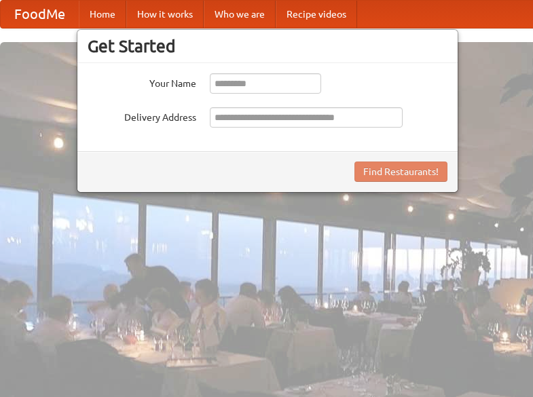 The image size is (533, 397). What do you see at coordinates (400, 172) in the screenshot?
I see `button: Find Restaurants!` at bounding box center [400, 172].